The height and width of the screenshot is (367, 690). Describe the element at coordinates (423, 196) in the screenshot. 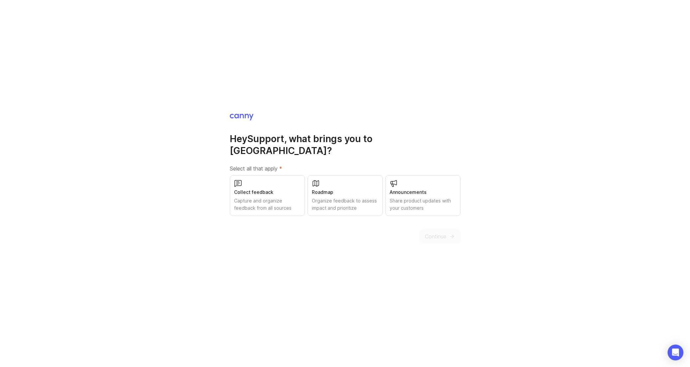

I see `button: AnnouncementsShare product updates with your customers` at that location.